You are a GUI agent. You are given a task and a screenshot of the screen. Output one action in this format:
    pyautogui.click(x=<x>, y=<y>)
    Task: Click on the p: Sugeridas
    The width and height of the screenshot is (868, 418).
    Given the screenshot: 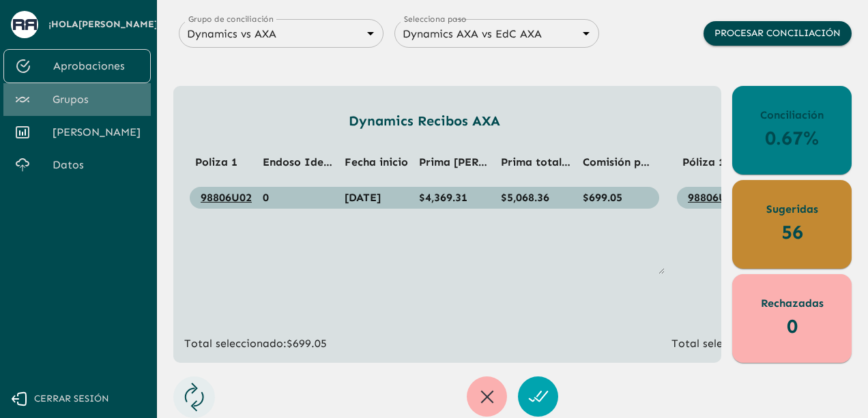 What is the action you would take?
    pyautogui.click(x=793, y=209)
    